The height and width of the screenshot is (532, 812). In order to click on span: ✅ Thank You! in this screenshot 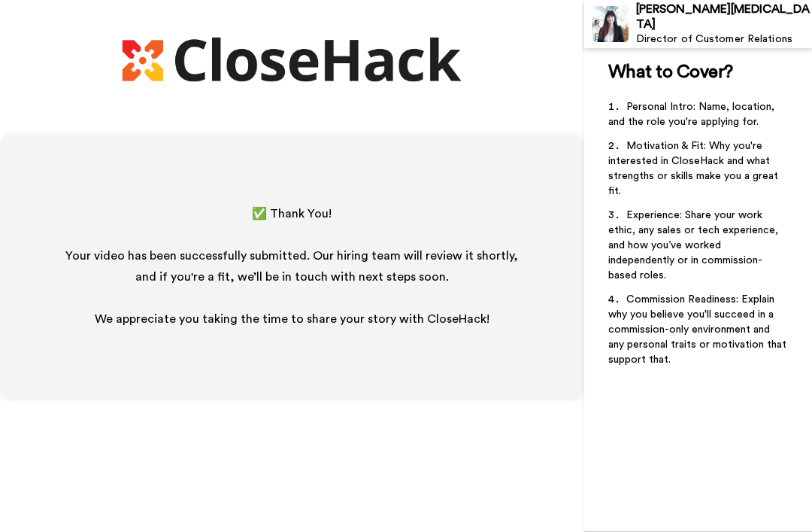, I will do `click(291, 213)`.